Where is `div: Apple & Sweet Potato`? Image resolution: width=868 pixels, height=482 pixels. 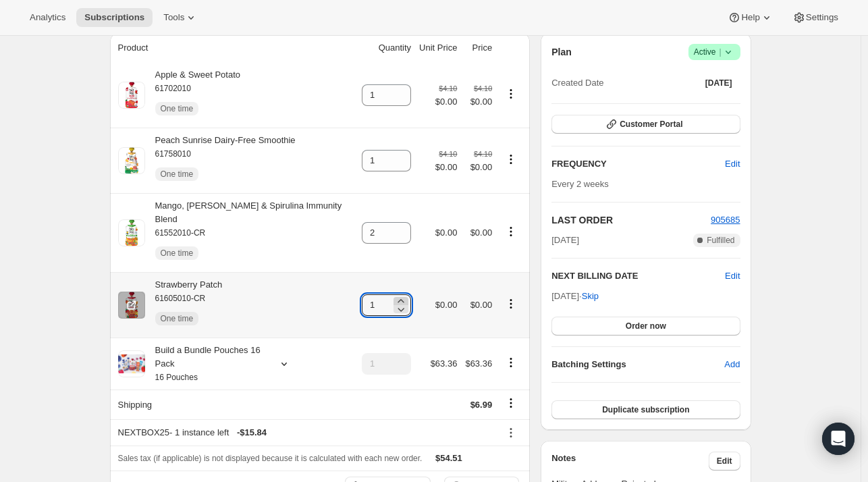 div: Apple & Sweet Potato is located at coordinates (192, 95).